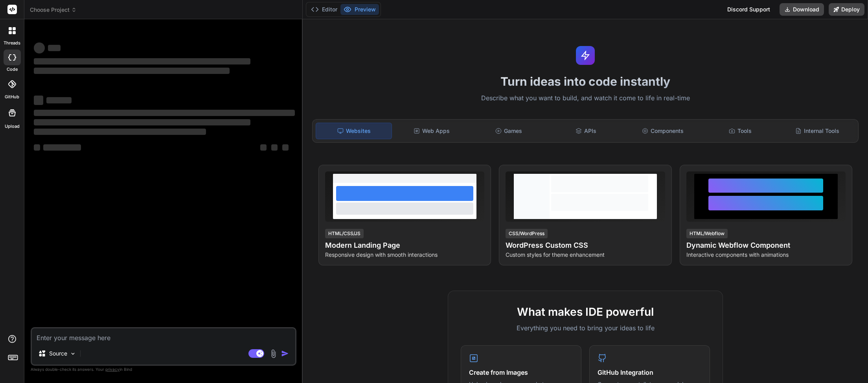 This screenshot has height=383, width=868. Describe the element at coordinates (12, 126) in the screenshot. I see `label: Upload` at that location.